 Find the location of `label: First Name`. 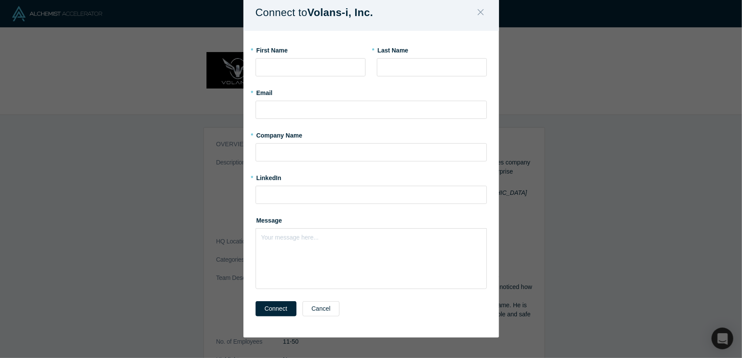

label: First Name is located at coordinates (310, 49).